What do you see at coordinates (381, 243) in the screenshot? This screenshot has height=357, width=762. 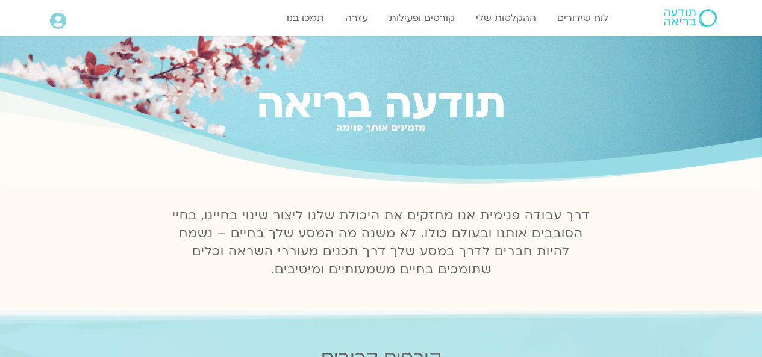 I see `p: דרך עבודה פנימית אנו מחזקים את היכולת שלנו ליצור שינוי בחיינו, בחיי הסובבים אותנו ובעולם כולו. לא...` at bounding box center [381, 243].